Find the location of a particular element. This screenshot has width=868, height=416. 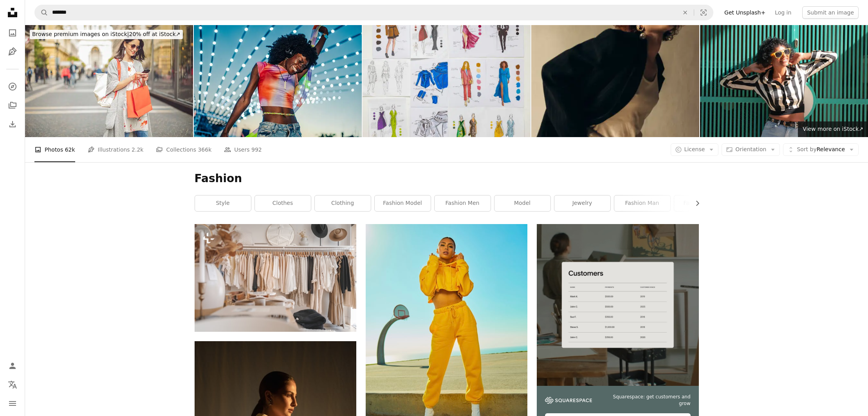

a: Users 992 is located at coordinates (243, 150).